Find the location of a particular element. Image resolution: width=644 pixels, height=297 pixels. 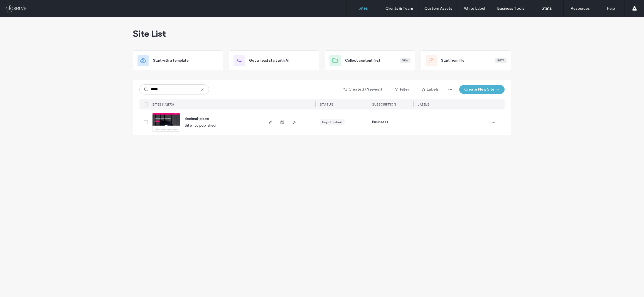

label: White Label is located at coordinates (474, 8).